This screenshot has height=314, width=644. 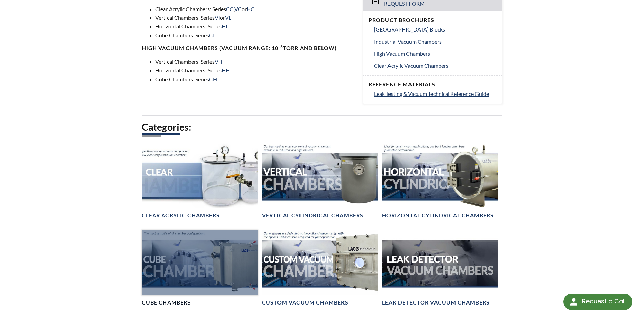 What do you see at coordinates (435, 54) in the screenshot?
I see `a: High Vacuum Chambers` at bounding box center [435, 54].